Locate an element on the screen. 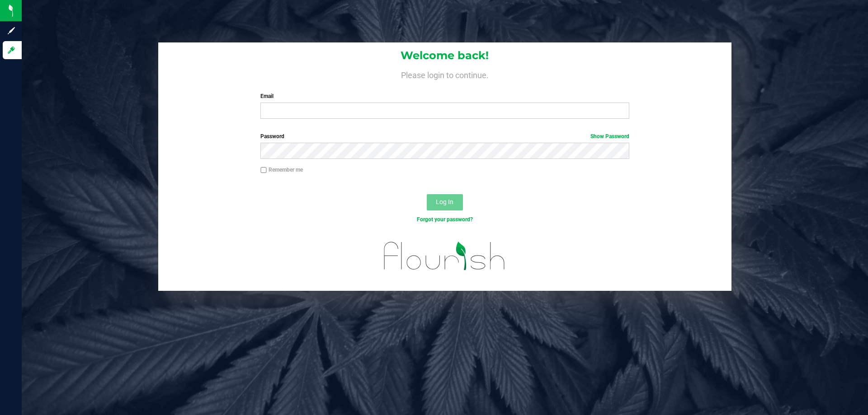 The width and height of the screenshot is (868, 415). a: Forgot your password? is located at coordinates (445, 219).